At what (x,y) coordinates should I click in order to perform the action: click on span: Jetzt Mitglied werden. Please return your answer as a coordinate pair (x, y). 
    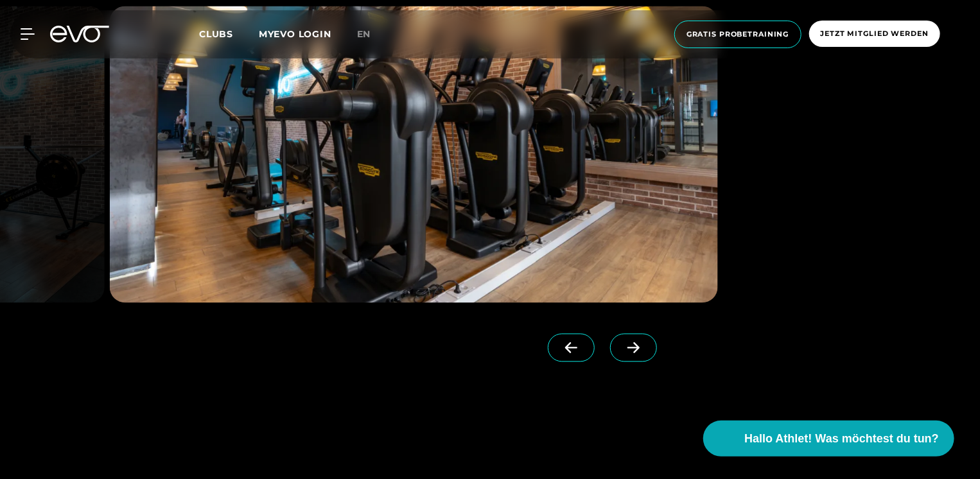
    Looking at the image, I should click on (875, 33).